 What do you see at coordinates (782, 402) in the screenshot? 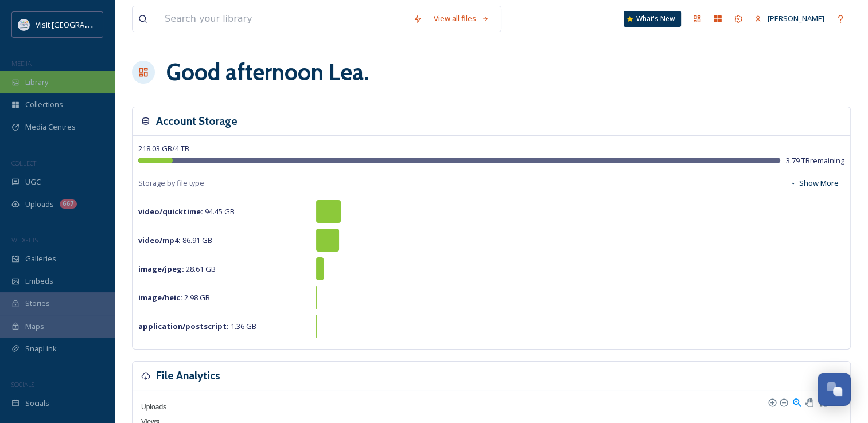
I see `div: Zoom Out` at bounding box center [782, 402].